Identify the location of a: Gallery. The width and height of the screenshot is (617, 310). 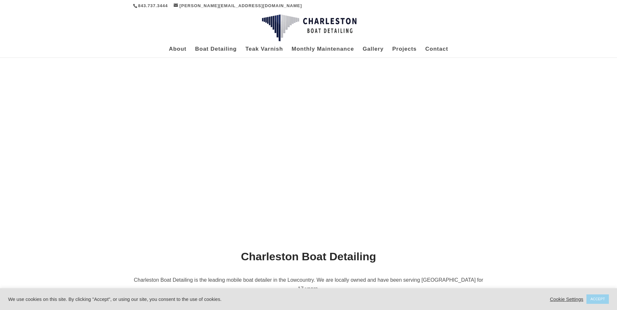
(373, 52).